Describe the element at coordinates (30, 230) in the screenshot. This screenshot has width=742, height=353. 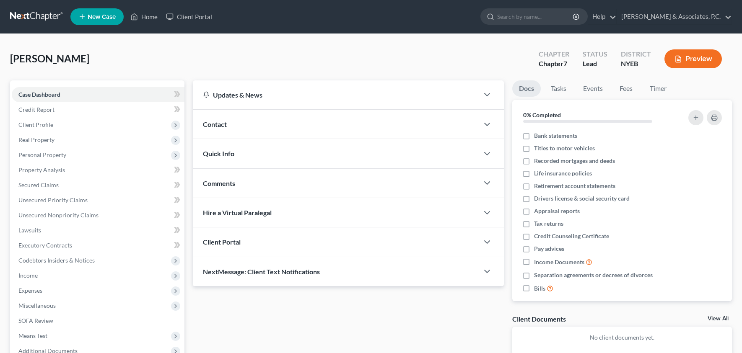
I see `span: Lawsuits` at that location.